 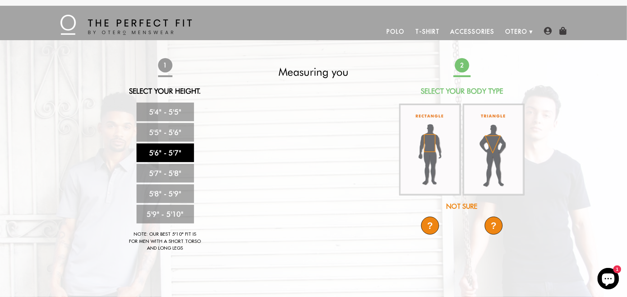 I want to click on a: 5'6" - 5'7", so click(x=165, y=153).